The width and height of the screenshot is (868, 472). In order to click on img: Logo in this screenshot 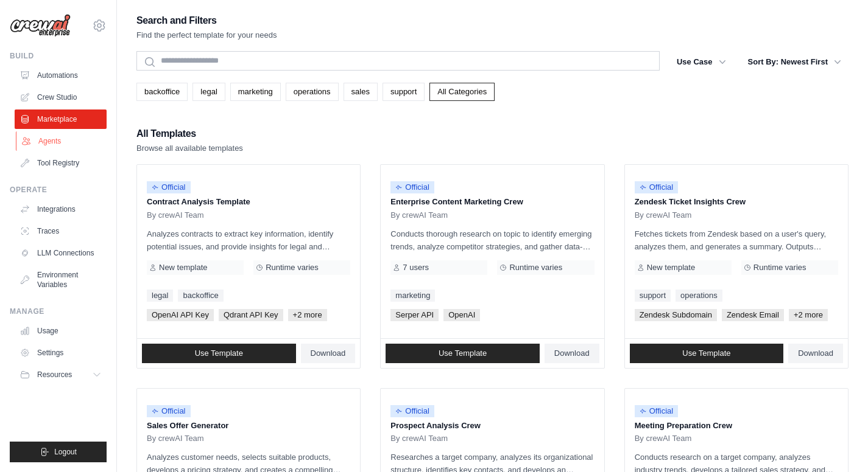, I will do `click(40, 25)`.